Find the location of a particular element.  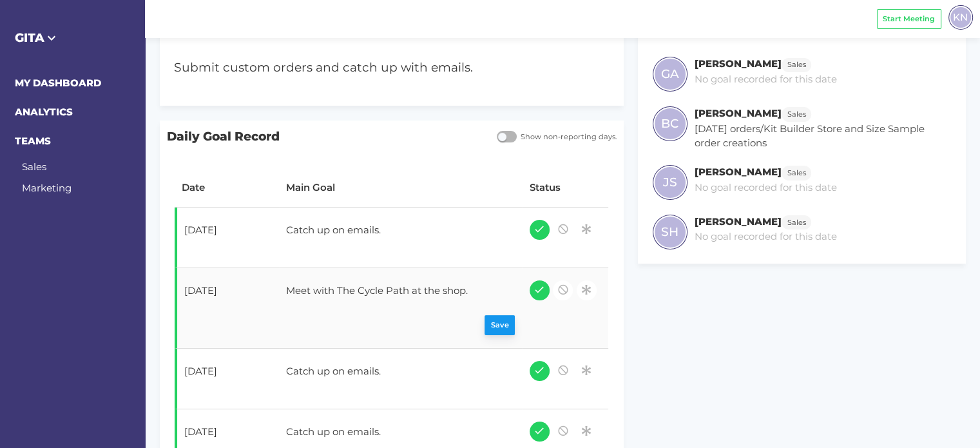

span: GA is located at coordinates (670, 74).